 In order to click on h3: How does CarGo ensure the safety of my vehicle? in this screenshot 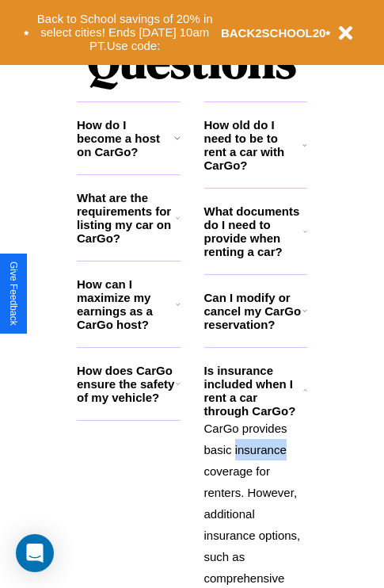, I will do `click(126, 383)`.